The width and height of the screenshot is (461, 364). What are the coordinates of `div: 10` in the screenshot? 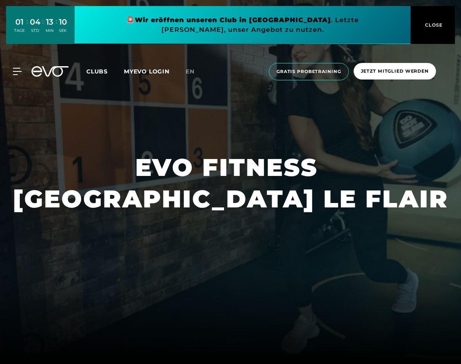 It's located at (63, 22).